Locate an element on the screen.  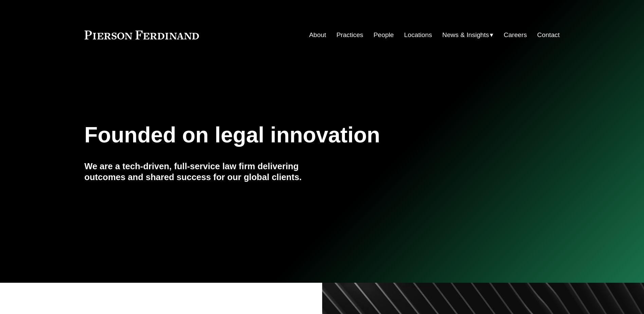
a: Practices is located at coordinates (350, 35).